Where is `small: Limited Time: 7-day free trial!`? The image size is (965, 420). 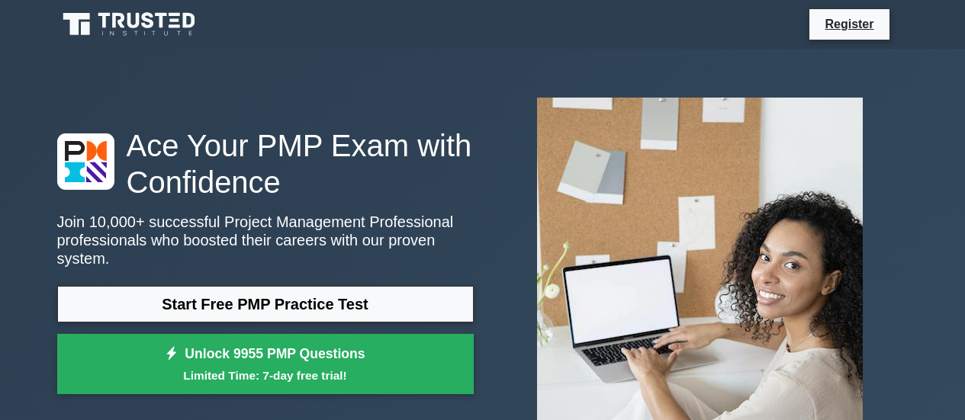
small: Limited Time: 7-day free trial! is located at coordinates (266, 375).